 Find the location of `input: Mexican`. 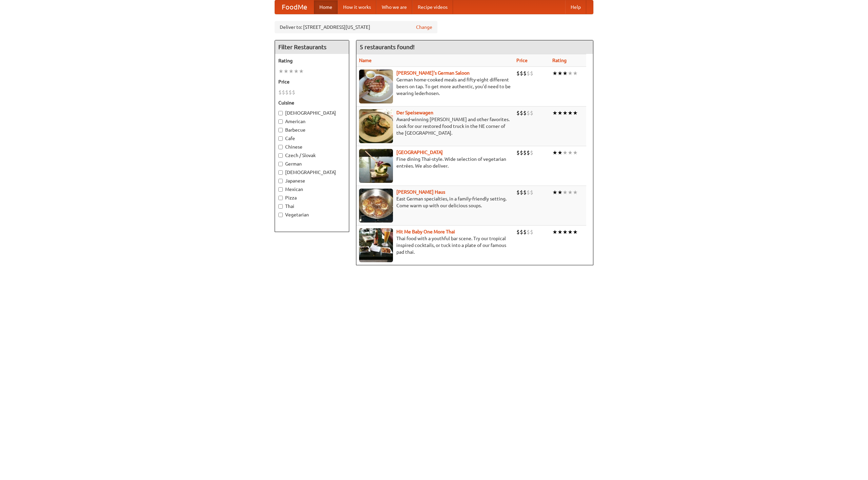

input: Mexican is located at coordinates (281, 189).